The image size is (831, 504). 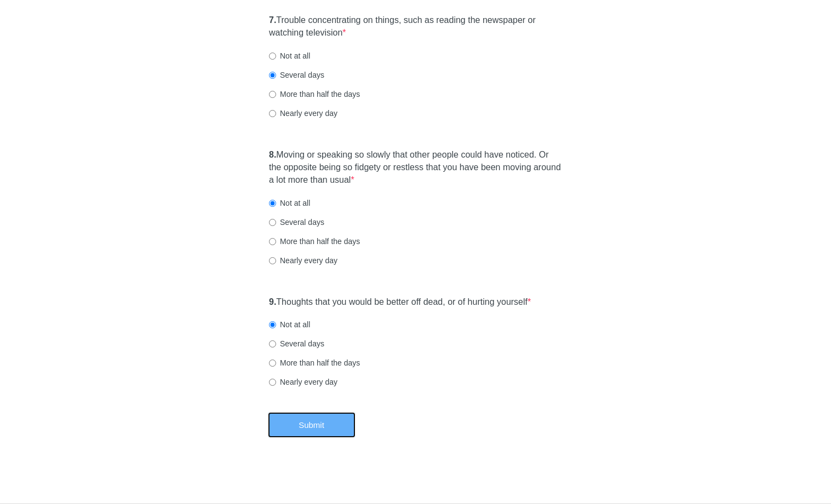 What do you see at coordinates (272, 20) in the screenshot?
I see `strong: 7.` at bounding box center [272, 20].